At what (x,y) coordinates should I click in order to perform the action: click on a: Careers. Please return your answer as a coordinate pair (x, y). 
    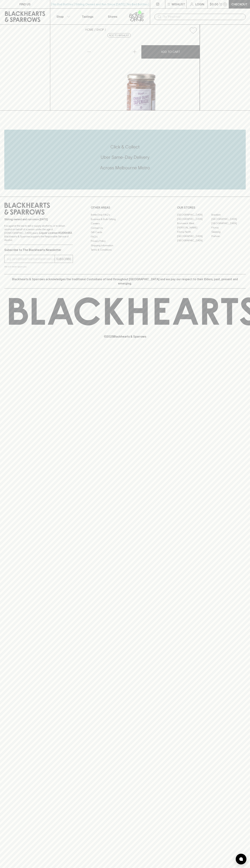
    Looking at the image, I should click on (125, 224).